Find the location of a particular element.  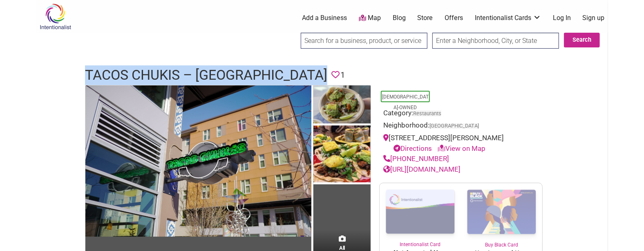

a: Log In is located at coordinates (562, 18).